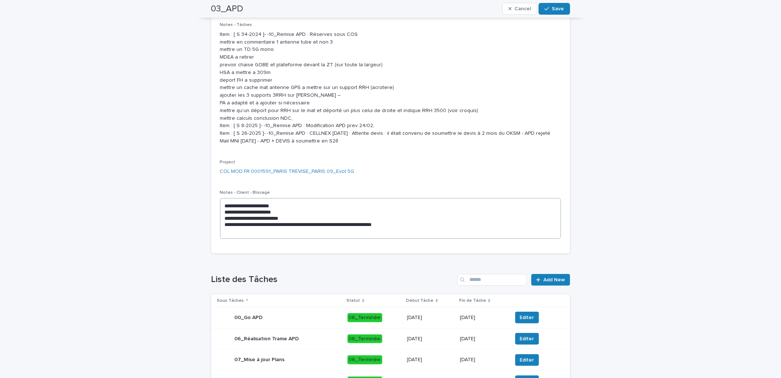 This screenshot has height=378, width=781. I want to click on h2: 03_APD, so click(227, 9).